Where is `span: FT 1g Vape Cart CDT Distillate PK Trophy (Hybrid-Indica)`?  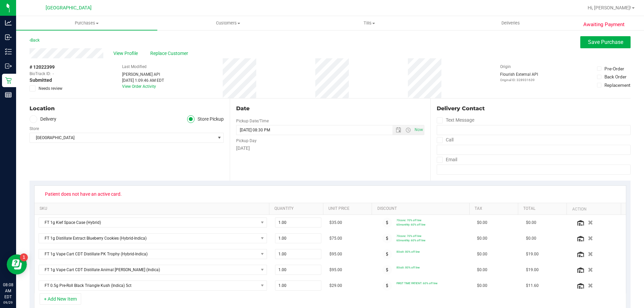
span: FT 1g Vape Cart CDT Distillate PK Trophy (Hybrid-Indica) is located at coordinates (148, 254).